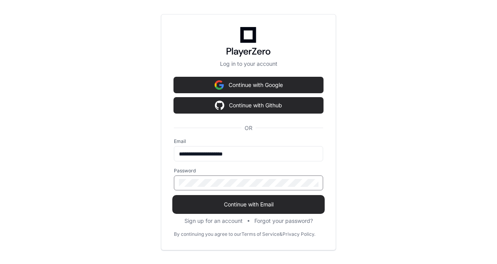 This screenshot has width=497, height=264. I want to click on div: By continuing you agree to our, so click(208, 234).